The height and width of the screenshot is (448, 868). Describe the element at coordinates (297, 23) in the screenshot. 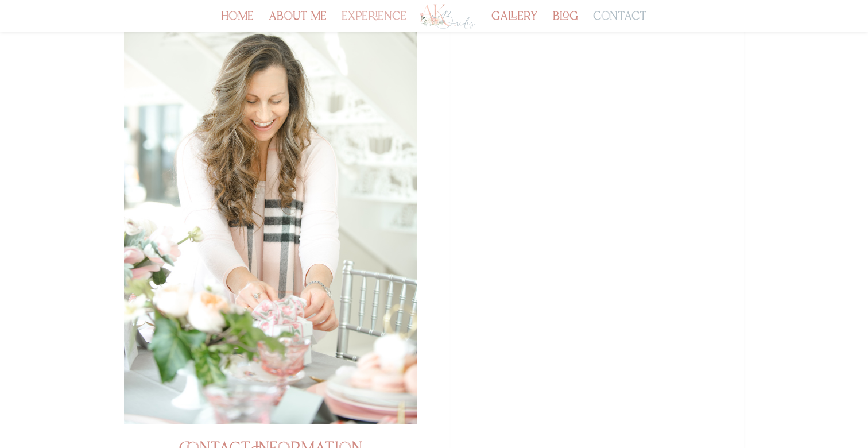

I see `a: about me` at that location.